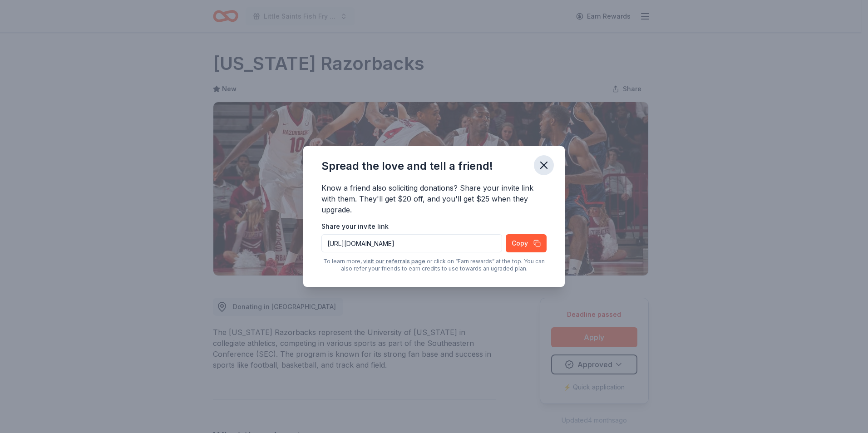 The image size is (868, 433). Describe the element at coordinates (434, 265) in the screenshot. I see `div: To learn more, or click on “Earn rewards” at the top. You can also refer your friends to earn cre...` at that location.